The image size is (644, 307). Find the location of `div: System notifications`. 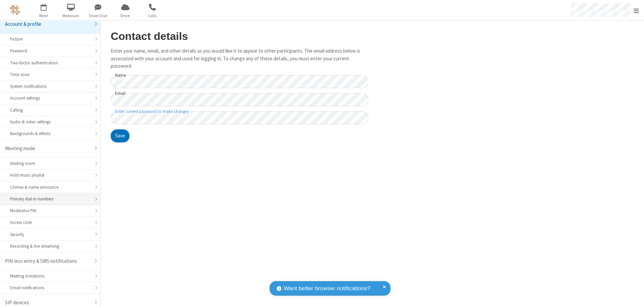

div: System notifications is located at coordinates (50, 86).